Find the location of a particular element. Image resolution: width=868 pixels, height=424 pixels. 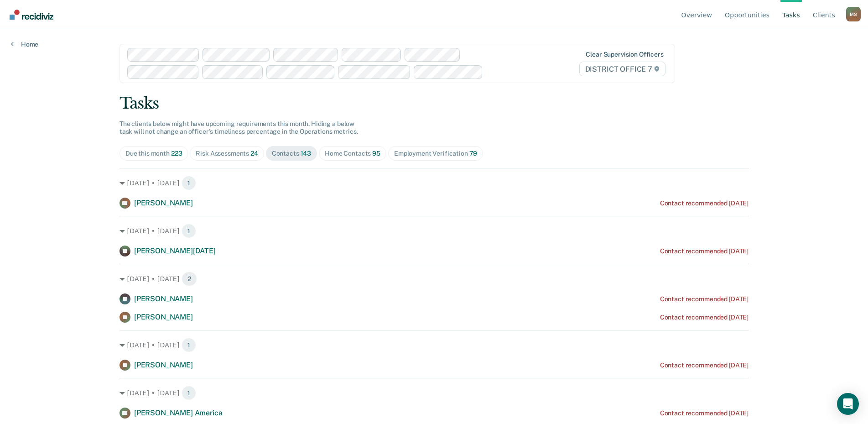

span: 95 is located at coordinates (377, 153).